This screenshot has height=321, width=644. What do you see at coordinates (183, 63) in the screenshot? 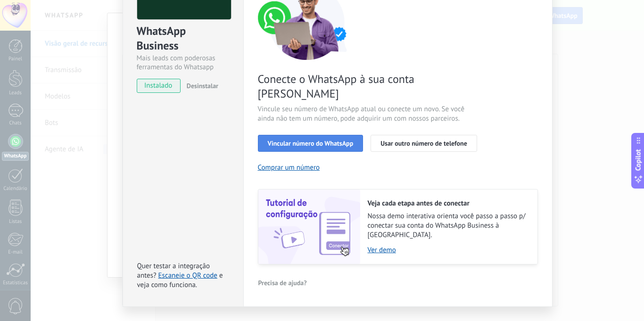
I see `div: Mais leads com poderosas ferramentas do Whatsapp` at bounding box center [183, 63].